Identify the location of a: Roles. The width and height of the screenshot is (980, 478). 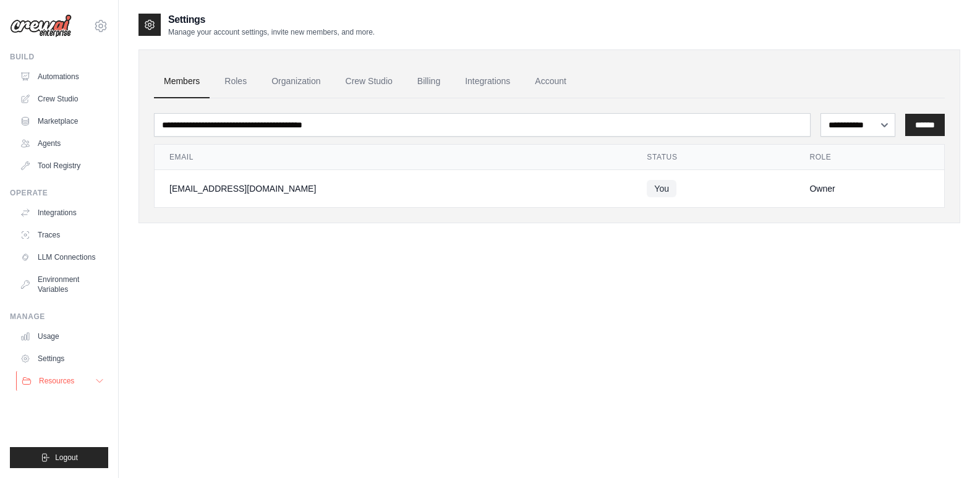
(235, 81).